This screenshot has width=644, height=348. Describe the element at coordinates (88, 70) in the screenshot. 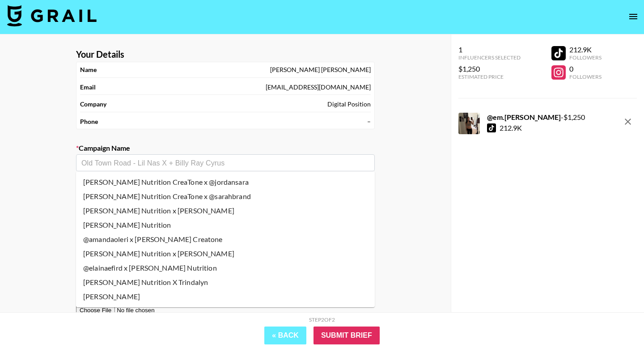

I see `strong: Name` at that location.